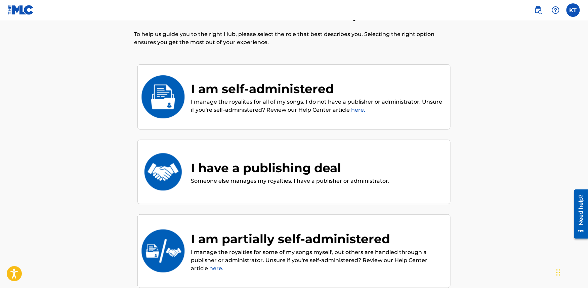  Describe the element at coordinates (294, 172) in the screenshot. I see `div: I have a publishing dealI have a publishing dealSomeone else manages my royalties. I have a publi...` at that location.